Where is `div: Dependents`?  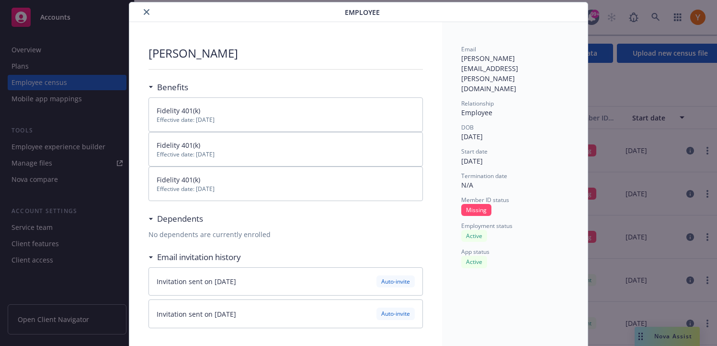 div: Dependents is located at coordinates (176, 219).